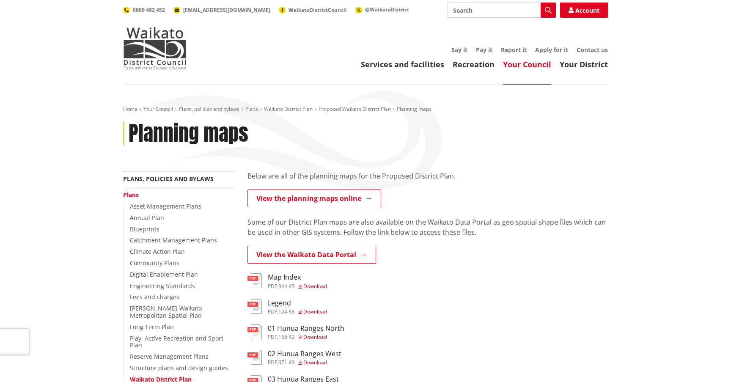 The image size is (731, 382). Describe the element at coordinates (552, 50) in the screenshot. I see `a: Apply for it` at that location.